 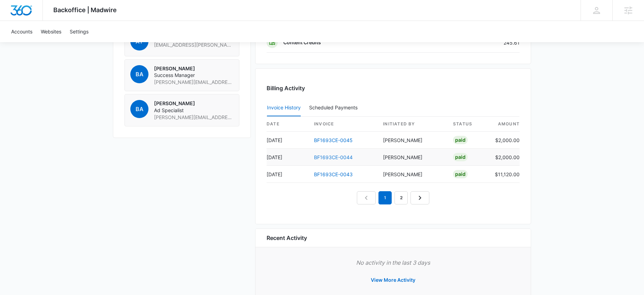 What do you see at coordinates (393, 198) in the screenshot?
I see `nav: Pagination` at bounding box center [393, 198].